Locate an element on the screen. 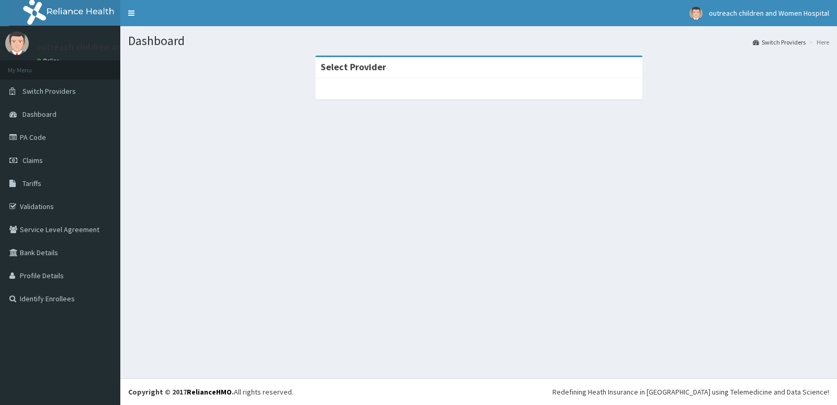 This screenshot has height=405, width=837. p: outreach children and Women Hospital is located at coordinates (116, 47).